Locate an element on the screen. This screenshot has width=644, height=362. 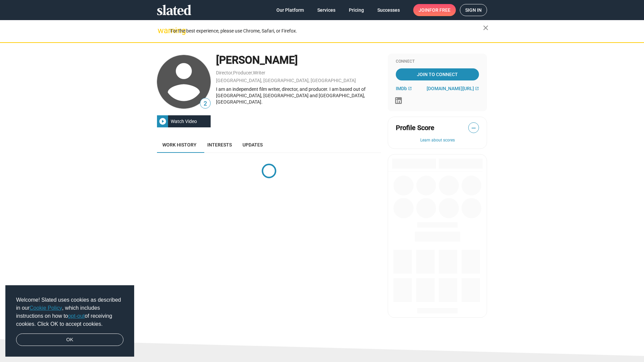
a: Our Platform is located at coordinates (290, 10).